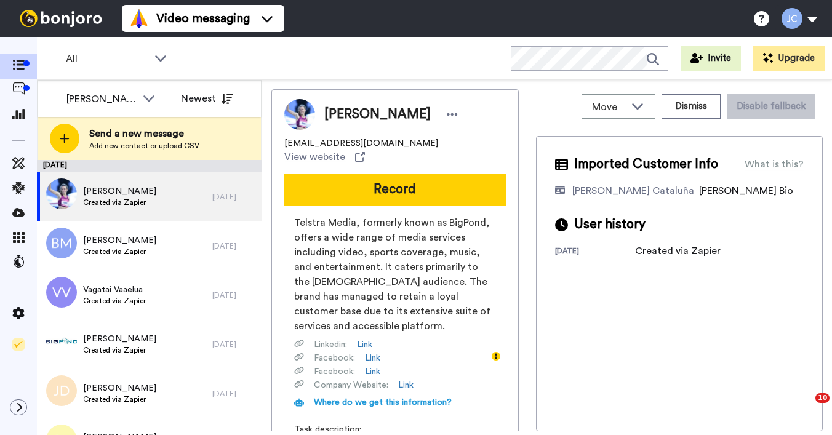 This screenshot has height=435, width=832. What do you see at coordinates (18, 345) in the screenshot?
I see `img: Checklist.svg` at bounding box center [18, 345].